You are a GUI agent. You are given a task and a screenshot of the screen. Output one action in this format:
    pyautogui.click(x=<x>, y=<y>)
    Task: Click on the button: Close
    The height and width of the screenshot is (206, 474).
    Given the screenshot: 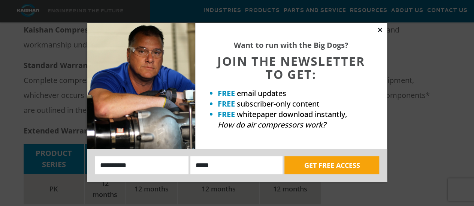 What is the action you would take?
    pyautogui.click(x=380, y=30)
    